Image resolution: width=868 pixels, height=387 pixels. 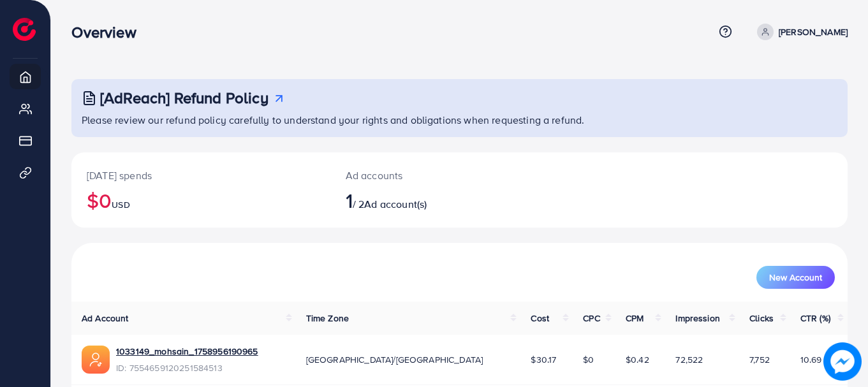 What do you see at coordinates (795, 277) in the screenshot?
I see `button: New Account` at bounding box center [795, 277].